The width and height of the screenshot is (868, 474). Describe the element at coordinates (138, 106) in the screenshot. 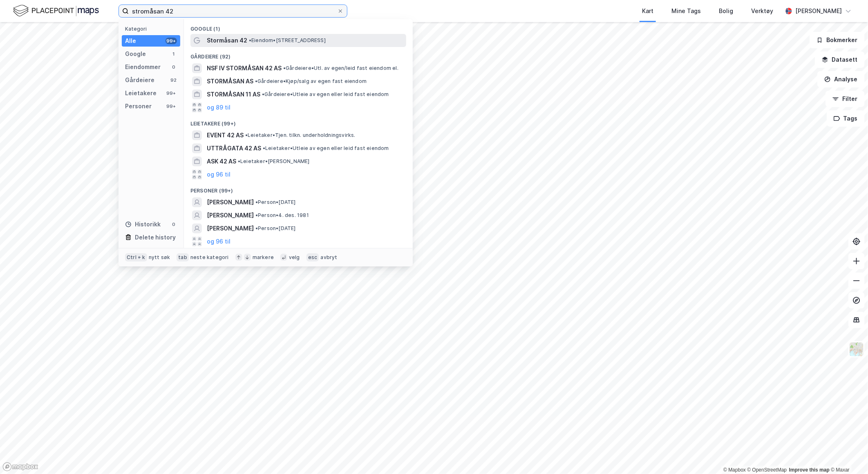

I see `div: Personer` at that location.